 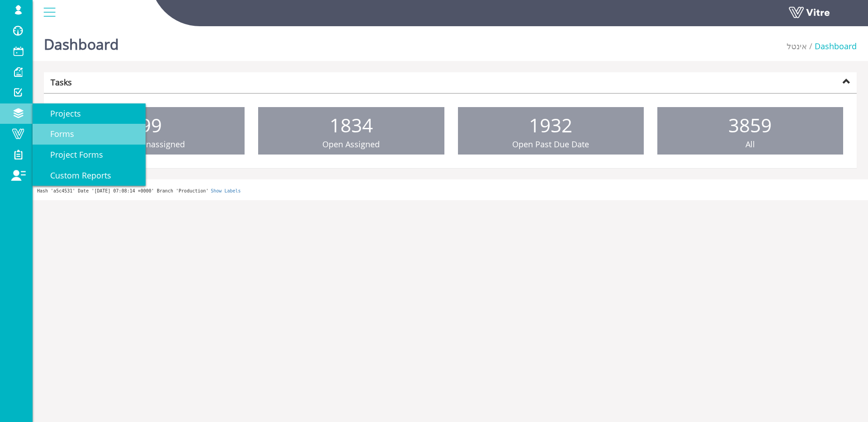 What do you see at coordinates (226, 191) in the screenshot?
I see `a: Show Labels` at bounding box center [226, 191].